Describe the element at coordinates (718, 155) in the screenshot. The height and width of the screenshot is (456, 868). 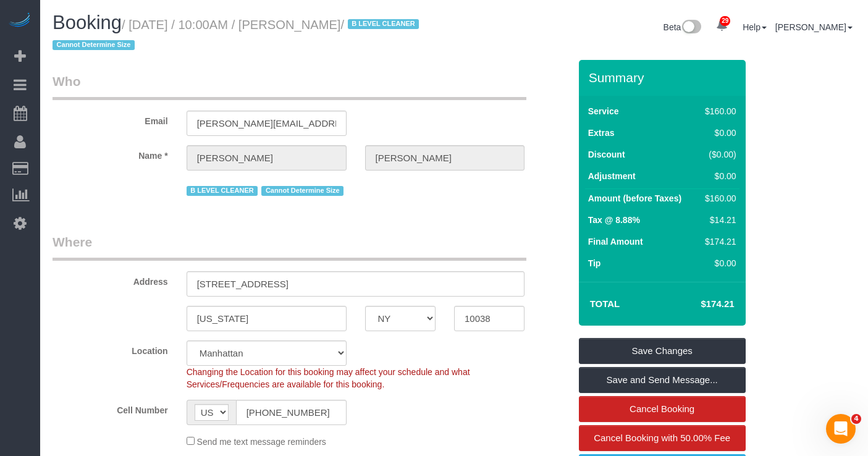
I see `div: ($0.00)` at that location.